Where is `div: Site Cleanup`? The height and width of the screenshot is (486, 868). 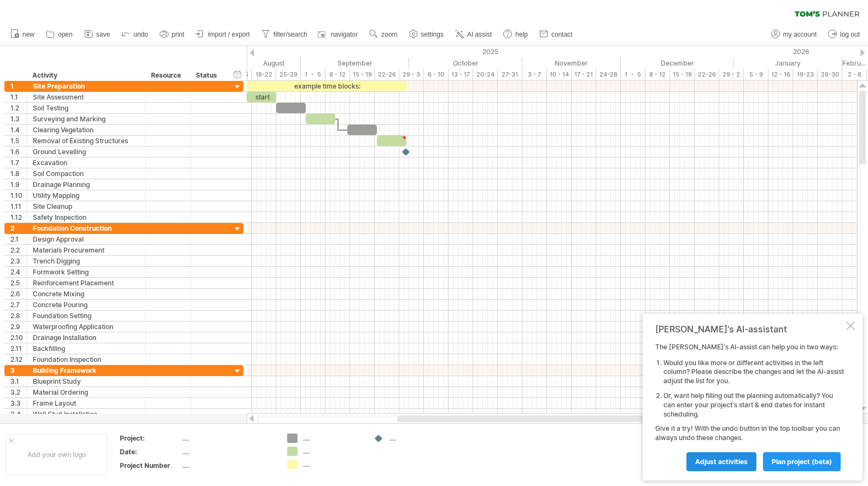
div: Site Cleanup is located at coordinates (86, 206).